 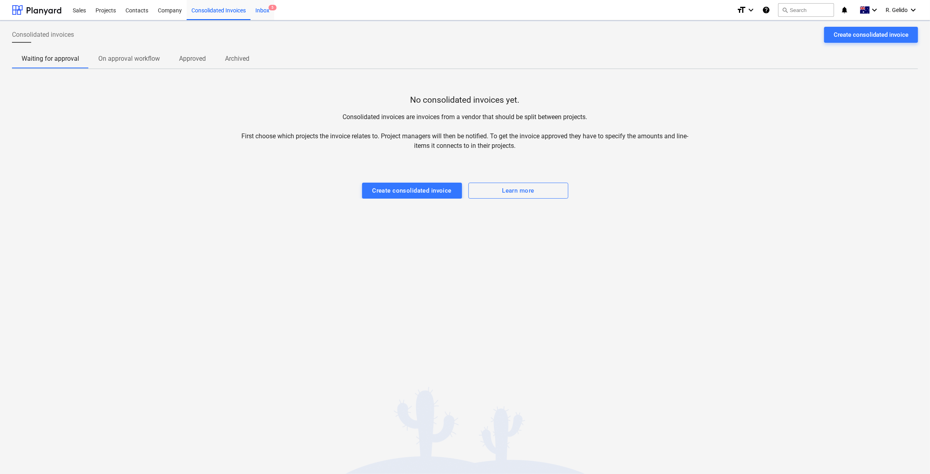 I want to click on p: Waiting for approval, so click(x=50, y=59).